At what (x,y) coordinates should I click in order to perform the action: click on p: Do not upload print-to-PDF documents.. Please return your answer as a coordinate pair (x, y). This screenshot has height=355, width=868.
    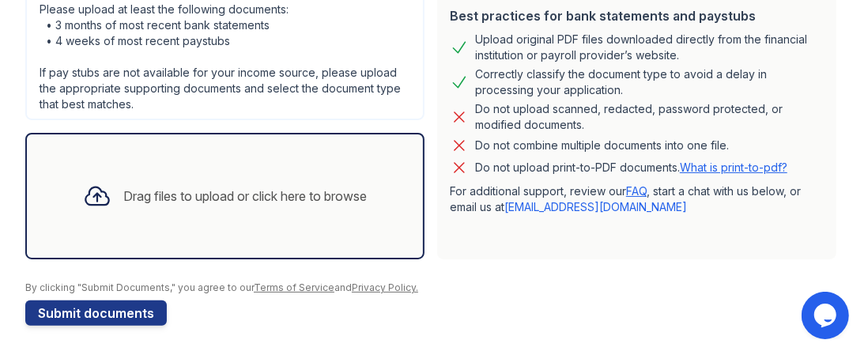
    Looking at the image, I should click on (630, 168).